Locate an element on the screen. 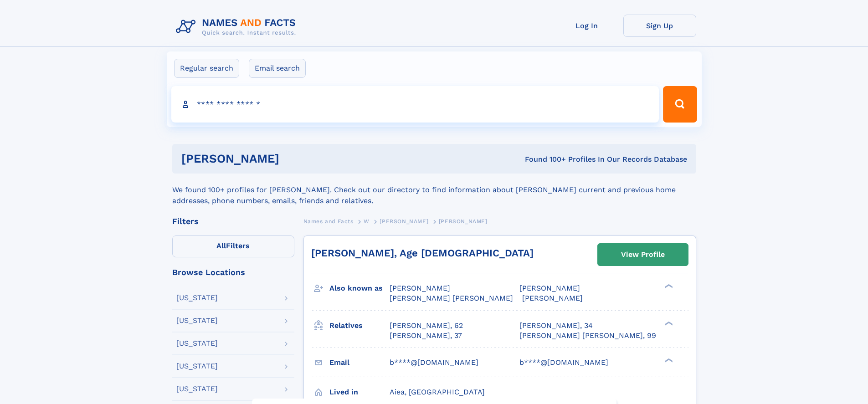 The height and width of the screenshot is (404, 868). div: Found 100+ Profiles In Our Records Database is located at coordinates (544, 159).